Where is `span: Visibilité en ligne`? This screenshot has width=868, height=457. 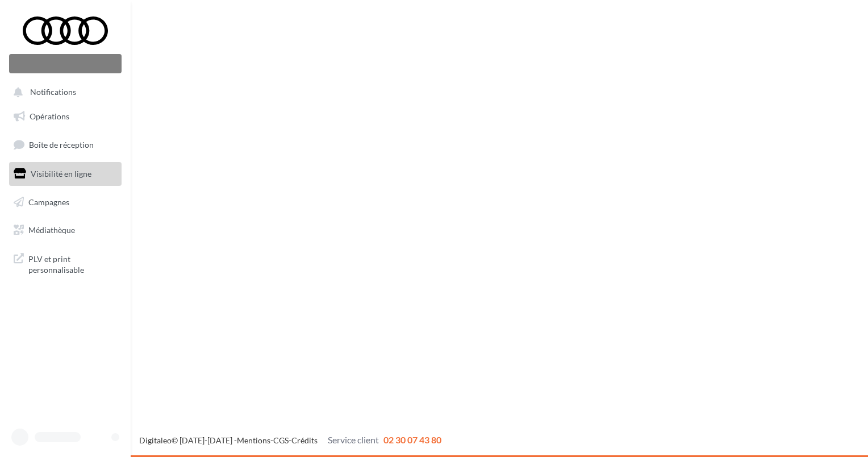 span: Visibilité en ligne is located at coordinates (60, 174).